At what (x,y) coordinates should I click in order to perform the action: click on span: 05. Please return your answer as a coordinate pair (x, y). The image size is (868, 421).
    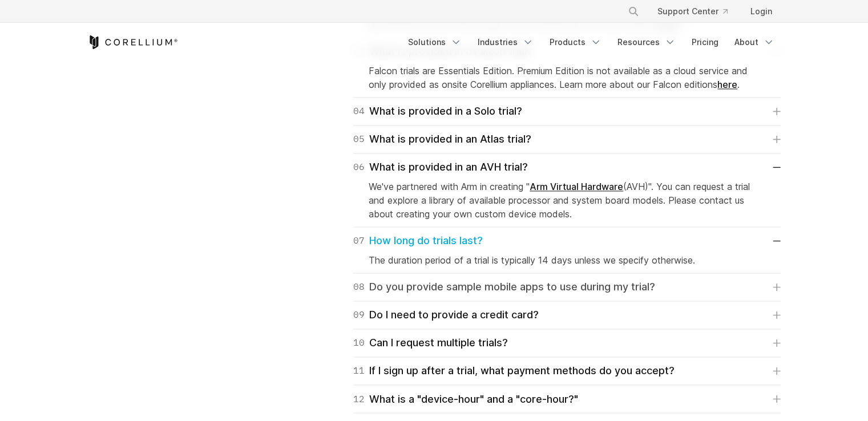
    Looking at the image, I should click on (359, 139).